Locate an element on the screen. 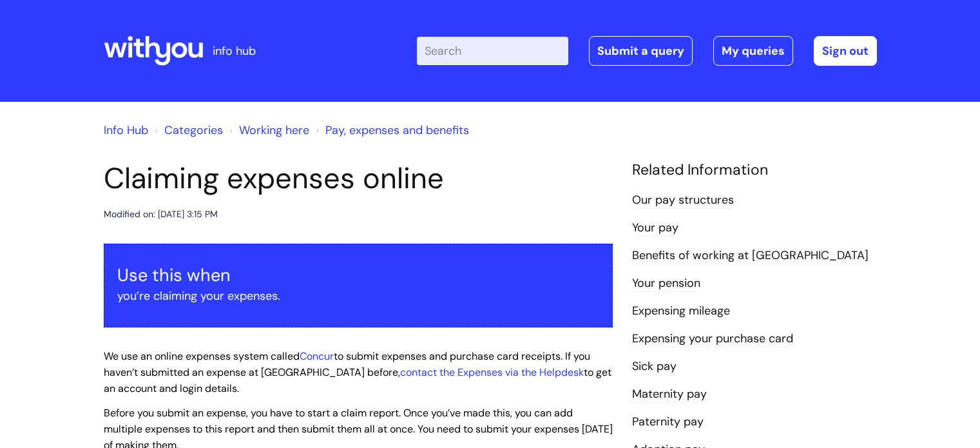 This screenshot has height=448, width=980. li: Pay, expenses and benefits is located at coordinates (391, 130).